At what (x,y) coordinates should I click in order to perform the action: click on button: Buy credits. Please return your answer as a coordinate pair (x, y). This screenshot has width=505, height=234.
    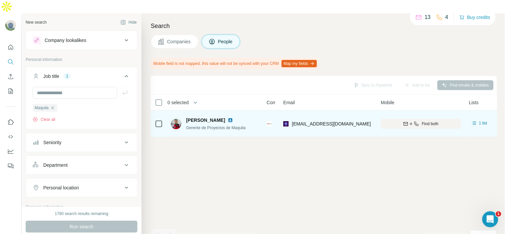
    Looking at the image, I should click on (475, 17).